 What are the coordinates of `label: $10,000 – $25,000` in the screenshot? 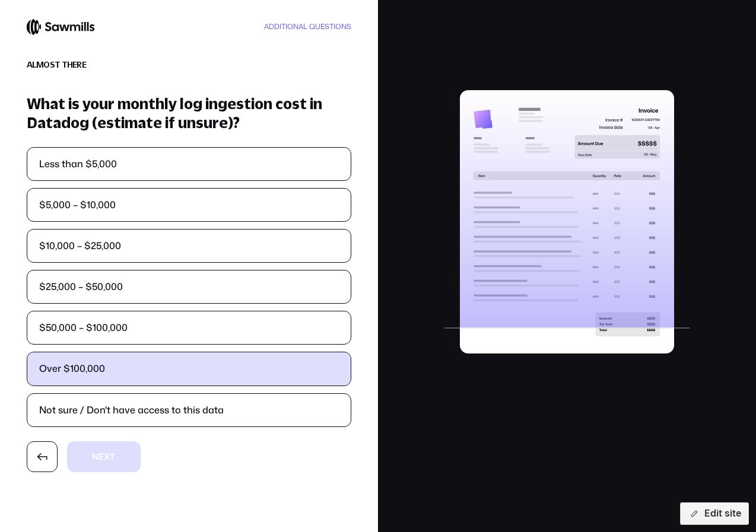 It's located at (189, 246).